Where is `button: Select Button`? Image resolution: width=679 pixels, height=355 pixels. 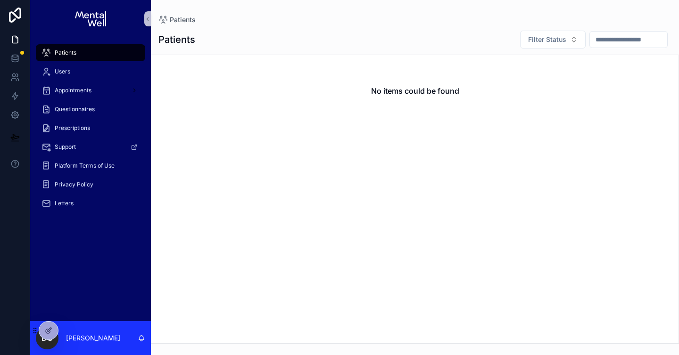
button: Select Button is located at coordinates (552, 40).